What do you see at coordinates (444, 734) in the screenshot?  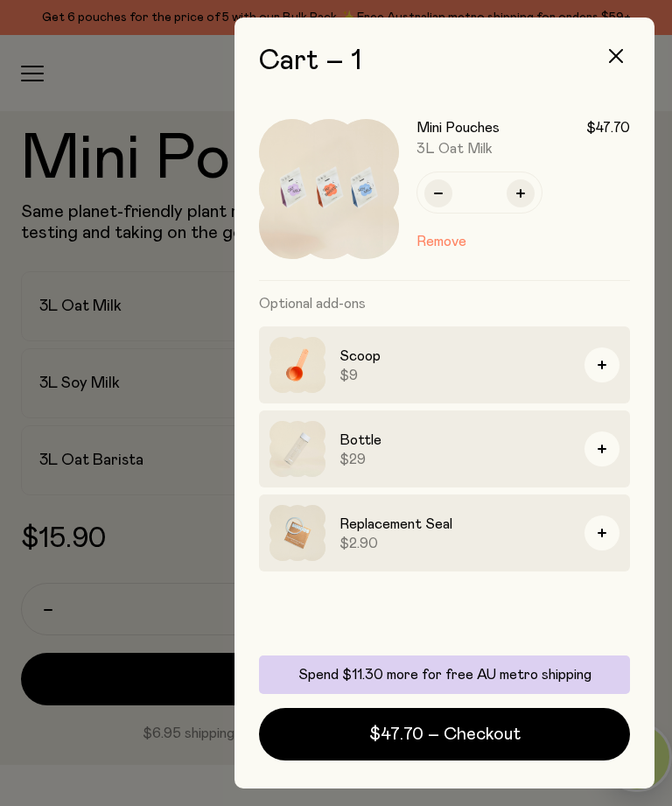 I see `span: $47.70 – Checkout` at bounding box center [444, 734].